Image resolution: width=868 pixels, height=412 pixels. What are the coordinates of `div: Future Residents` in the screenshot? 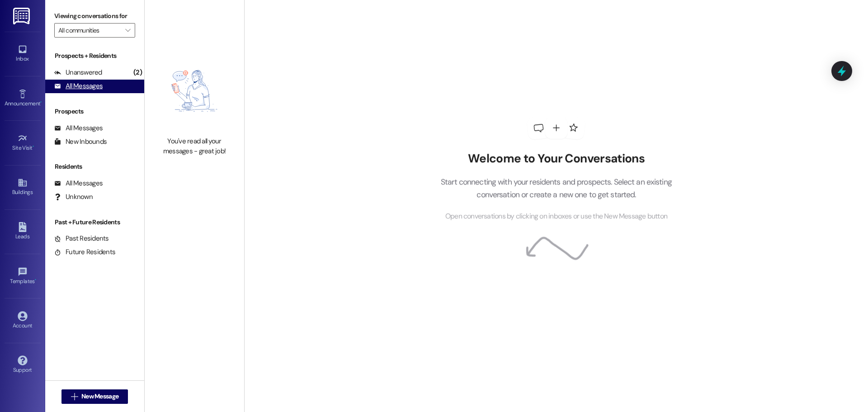 It's located at (84, 252).